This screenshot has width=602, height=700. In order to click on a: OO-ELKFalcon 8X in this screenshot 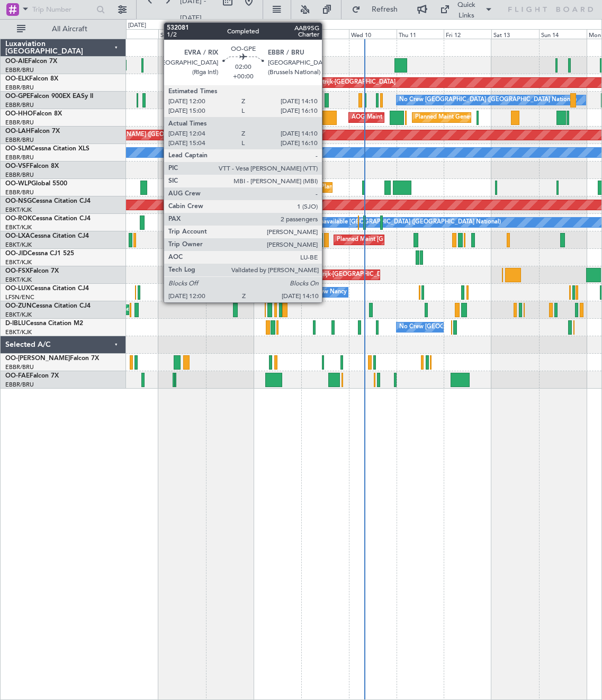, I will do `click(32, 79)`.